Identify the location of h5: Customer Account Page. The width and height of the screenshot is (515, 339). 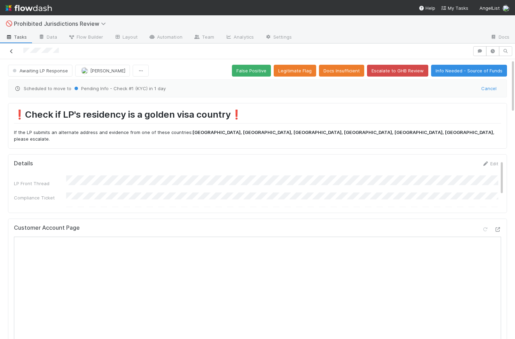
(47, 228).